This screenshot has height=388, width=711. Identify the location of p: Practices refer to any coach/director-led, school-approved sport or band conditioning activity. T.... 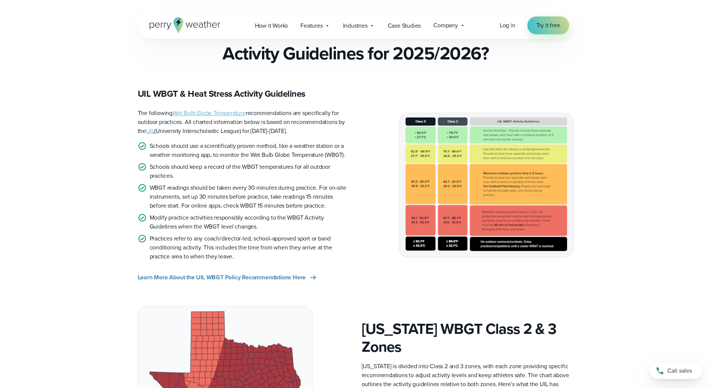
(250, 247).